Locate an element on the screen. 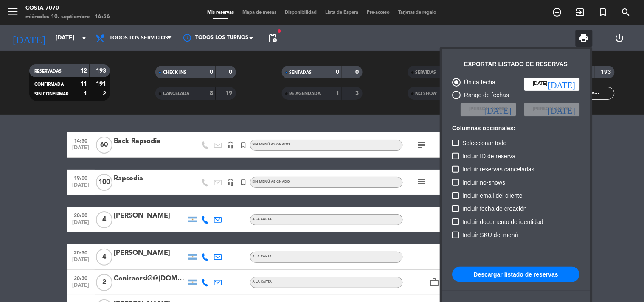  span: Incluir fecha de creación is located at coordinates (495, 209).